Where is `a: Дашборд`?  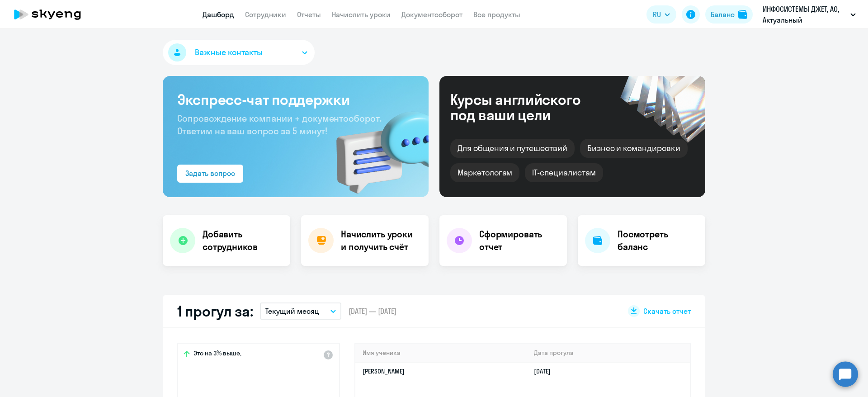 a: Дашборд is located at coordinates (218, 14).